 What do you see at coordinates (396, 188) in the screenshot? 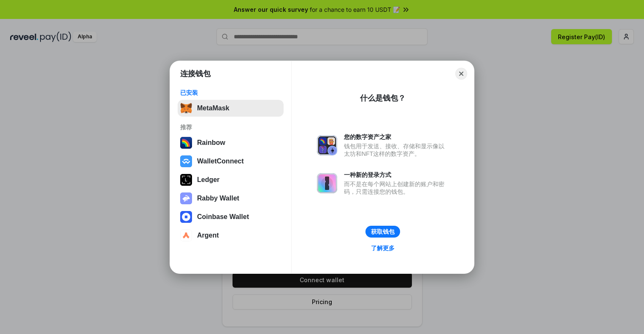
I see `div: 而不是在每个网站上创建新的账户和密码，只需连接您的钱包。` at bounding box center [396, 188].